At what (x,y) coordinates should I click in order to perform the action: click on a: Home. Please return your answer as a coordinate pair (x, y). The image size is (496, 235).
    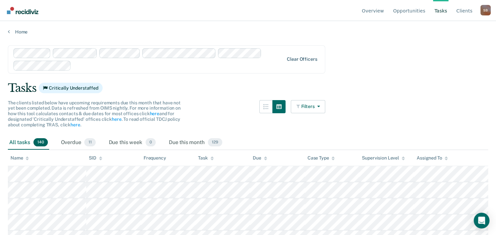
    Looking at the image, I should click on (248, 32).